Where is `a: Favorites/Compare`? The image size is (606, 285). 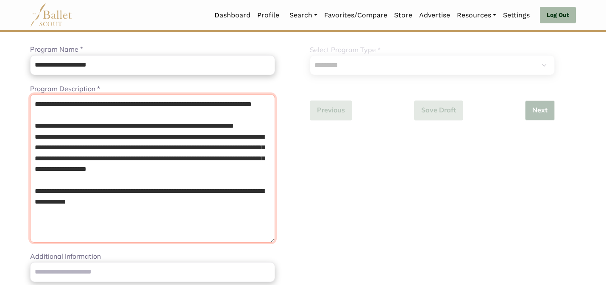 a: Favorites/Compare is located at coordinates (356, 15).